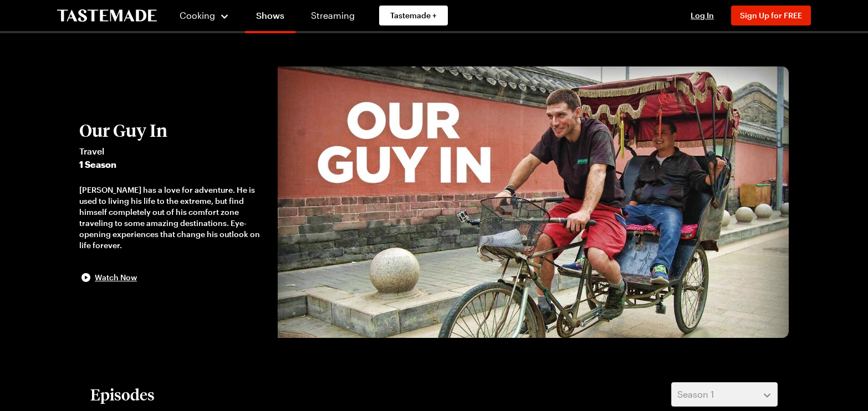 This screenshot has width=868, height=411. What do you see at coordinates (270, 18) in the screenshot?
I see `a: Shows` at bounding box center [270, 18].